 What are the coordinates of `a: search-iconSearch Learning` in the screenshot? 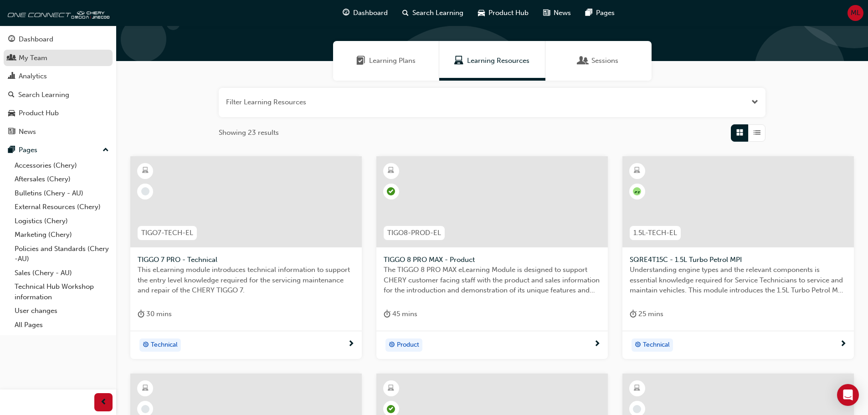 It's located at (433, 13).